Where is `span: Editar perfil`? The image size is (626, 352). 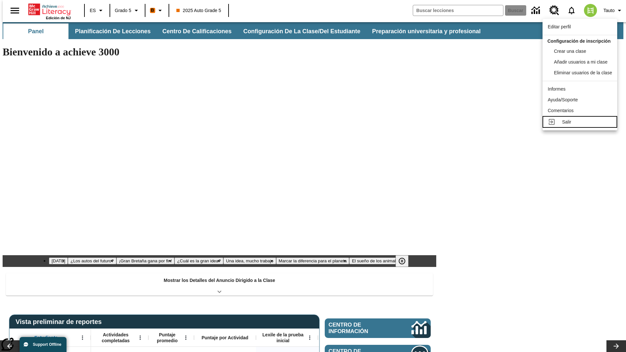 span: Editar perfil is located at coordinates (559, 27).